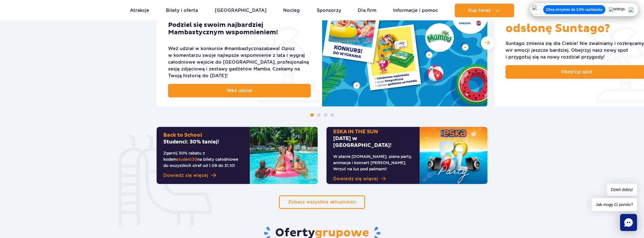 The width and height of the screenshot is (644, 238). Describe the element at coordinates (291, 10) in the screenshot. I see `a: Nocleg` at that location.